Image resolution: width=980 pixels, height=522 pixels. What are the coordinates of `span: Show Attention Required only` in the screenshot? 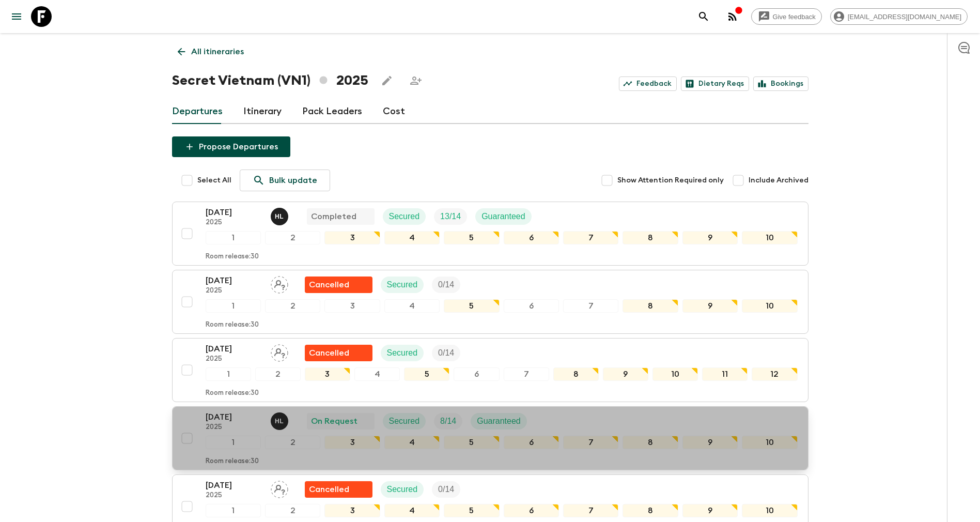 It's located at (670, 180).